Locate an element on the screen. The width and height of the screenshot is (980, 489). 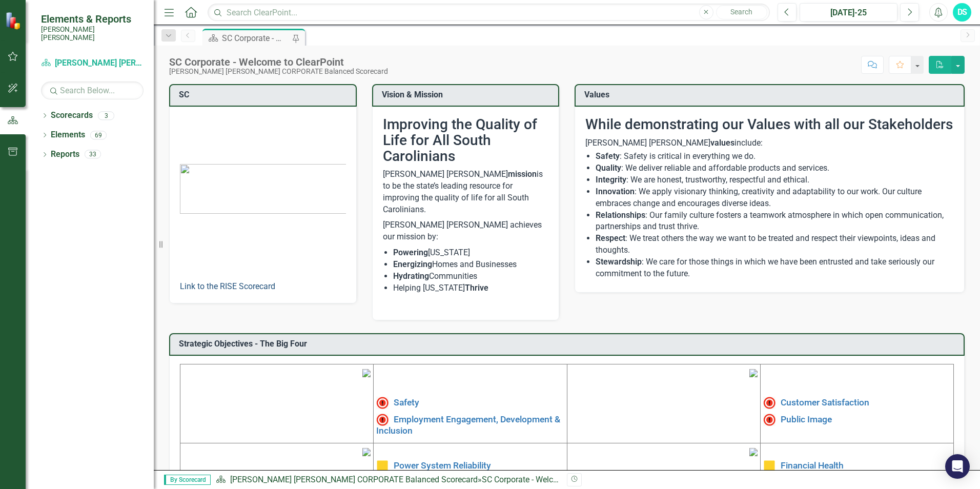
input: Search ClearPoint... is located at coordinates (488, 12).